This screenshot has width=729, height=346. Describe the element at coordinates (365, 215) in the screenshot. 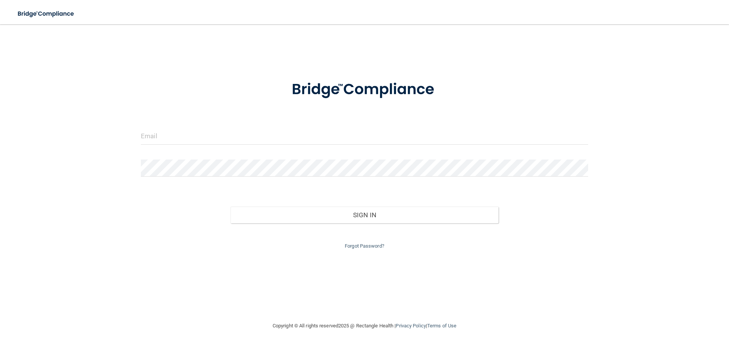

I see `button: Sign In` at that location.